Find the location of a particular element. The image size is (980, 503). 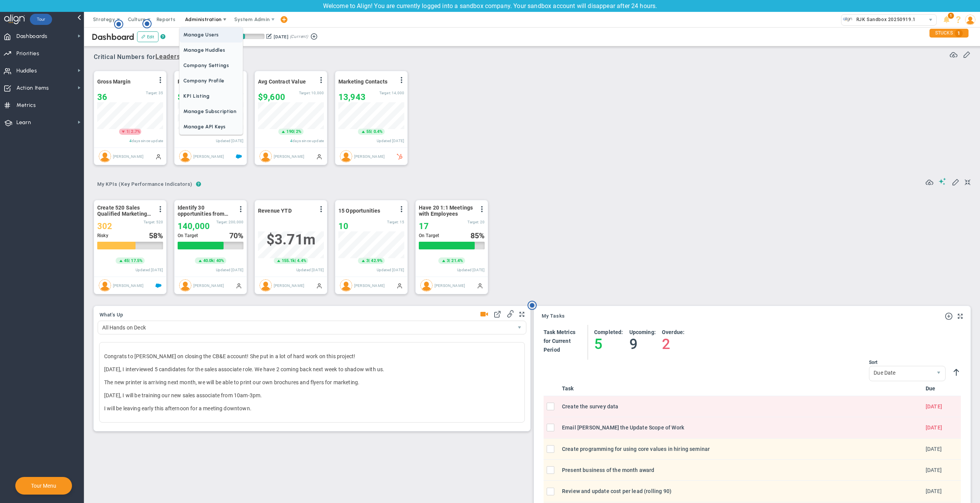

span: Manually Updated is located at coordinates (159, 156).